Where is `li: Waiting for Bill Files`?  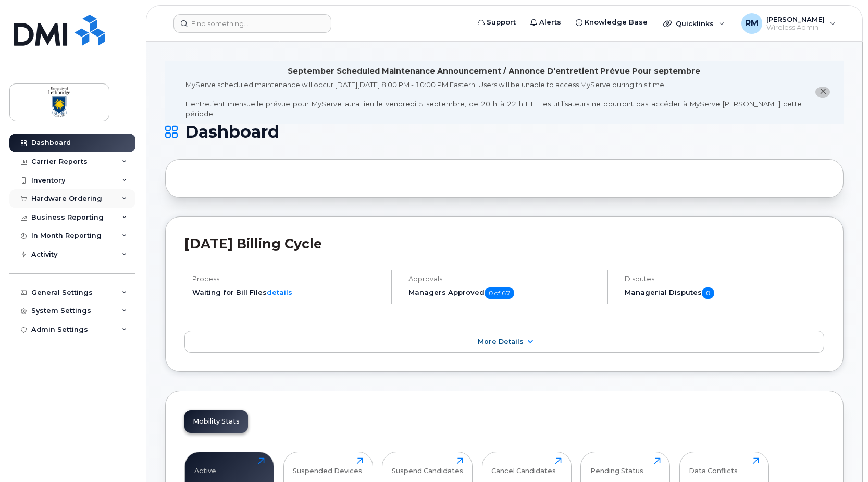 li: Waiting for Bill Files is located at coordinates (287, 292).